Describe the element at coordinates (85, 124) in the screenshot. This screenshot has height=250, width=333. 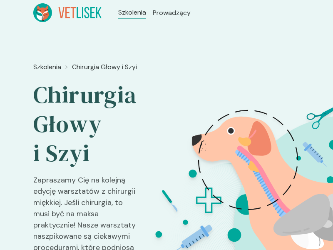
I see `h2: Chirurgia Głowy i Szyi` at that location.